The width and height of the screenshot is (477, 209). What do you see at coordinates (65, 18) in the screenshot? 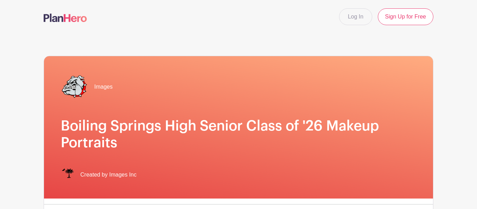
I see `img: logo-507f7623f17ff9eddc593b1ce0a138ce2505c220e1c5a4e2b4648c50719b7d32.svg` at bounding box center [65, 18].